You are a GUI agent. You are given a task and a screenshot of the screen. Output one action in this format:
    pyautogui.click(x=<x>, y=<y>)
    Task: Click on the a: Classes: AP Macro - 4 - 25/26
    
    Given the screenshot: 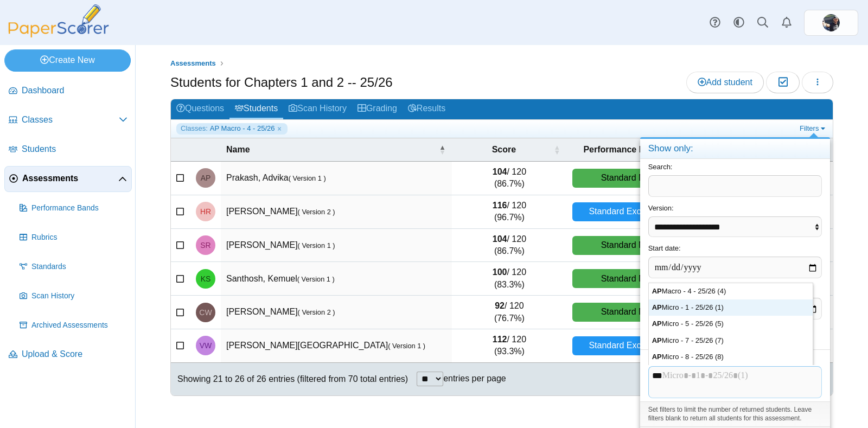 What is the action you would take?
    pyautogui.click(x=232, y=129)
    